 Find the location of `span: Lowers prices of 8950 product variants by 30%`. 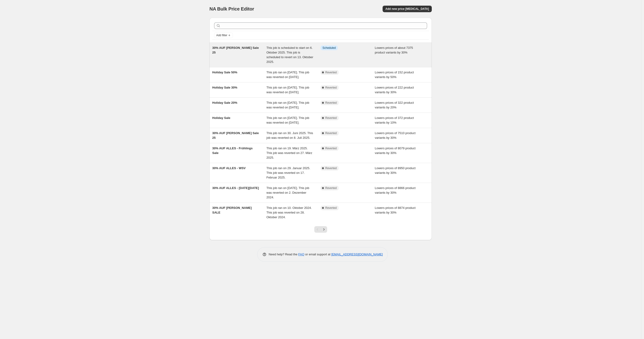

span: Lowers prices of 8950 product variants by 30% is located at coordinates (395, 171).